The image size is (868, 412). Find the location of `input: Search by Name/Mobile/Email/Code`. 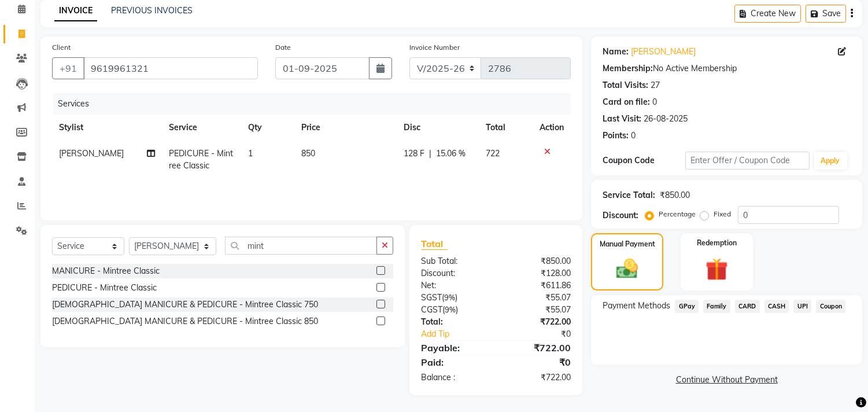

input: Search by Name/Mobile/Email/Code is located at coordinates (171, 68).